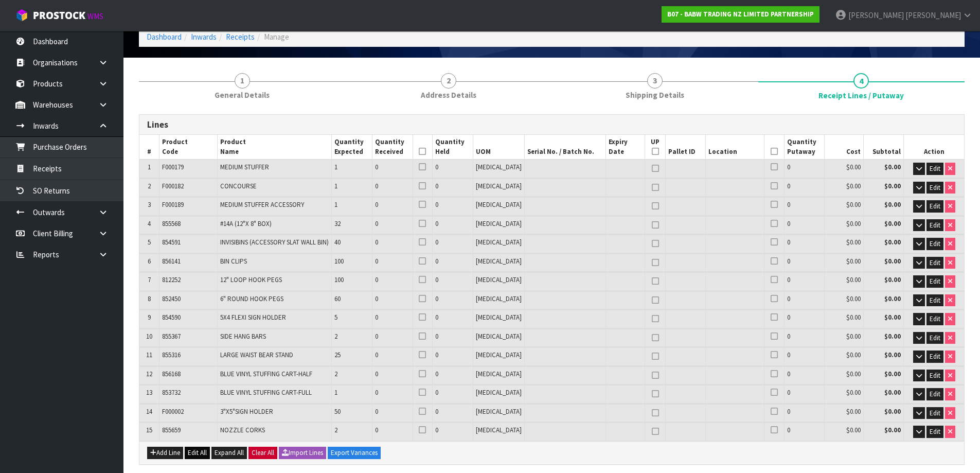 The width and height of the screenshot is (980, 473). Describe the element at coordinates (171, 429) in the screenshot. I see `span: 855659` at that location.